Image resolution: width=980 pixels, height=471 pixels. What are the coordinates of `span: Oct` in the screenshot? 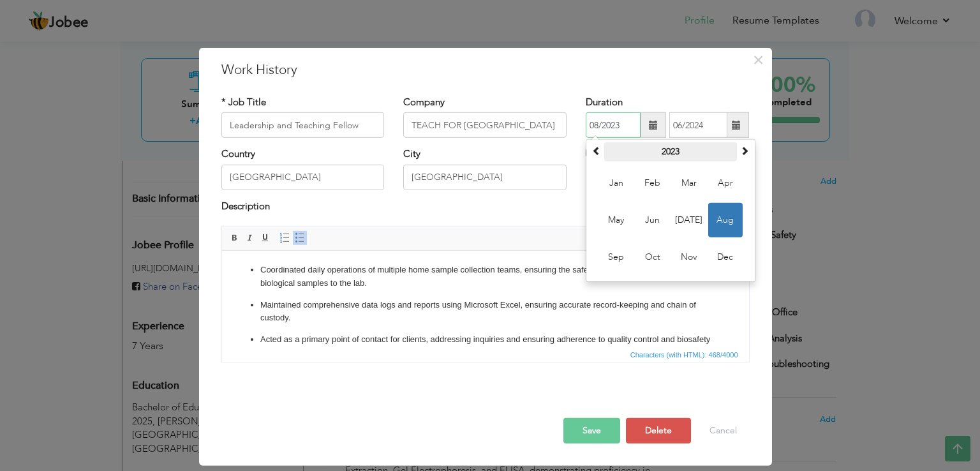 It's located at (653, 257).